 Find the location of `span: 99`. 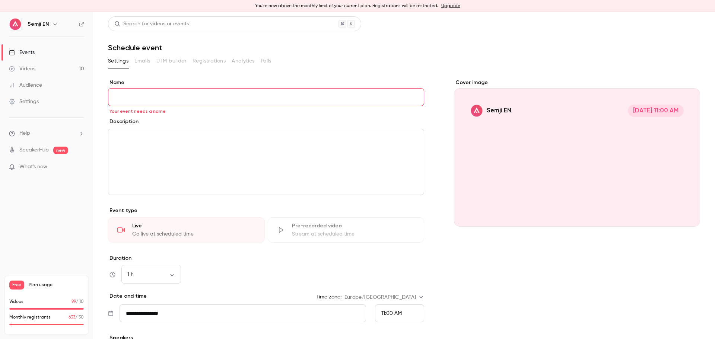

span: 99 is located at coordinates (74, 302).